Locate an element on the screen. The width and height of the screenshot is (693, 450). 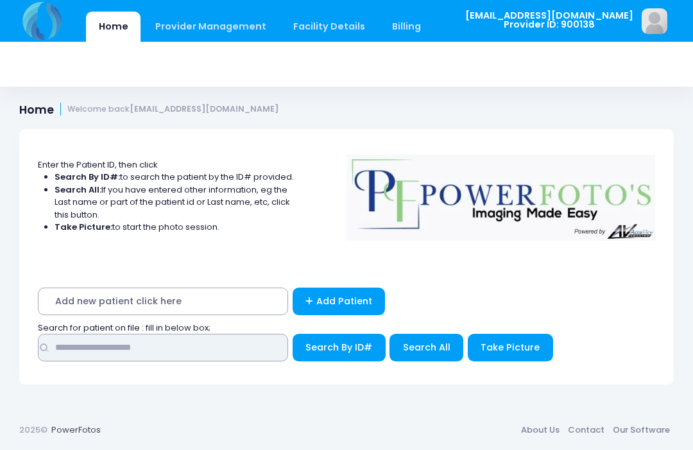
a: Staff is located at coordinates (460, 26).